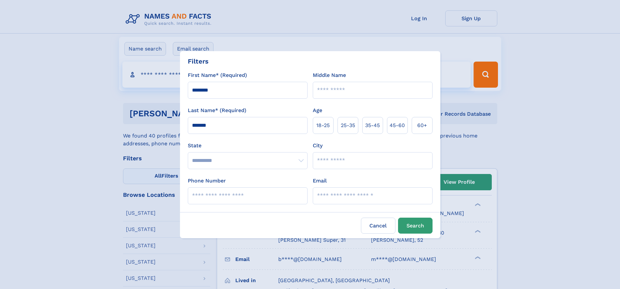  I want to click on span: 45‑60, so click(397, 125).